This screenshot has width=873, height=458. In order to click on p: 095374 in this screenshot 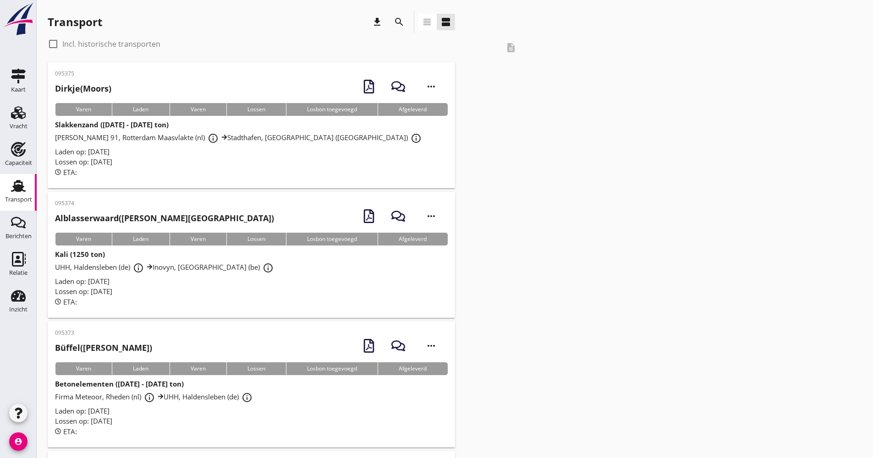, I will do `click(165, 203)`.